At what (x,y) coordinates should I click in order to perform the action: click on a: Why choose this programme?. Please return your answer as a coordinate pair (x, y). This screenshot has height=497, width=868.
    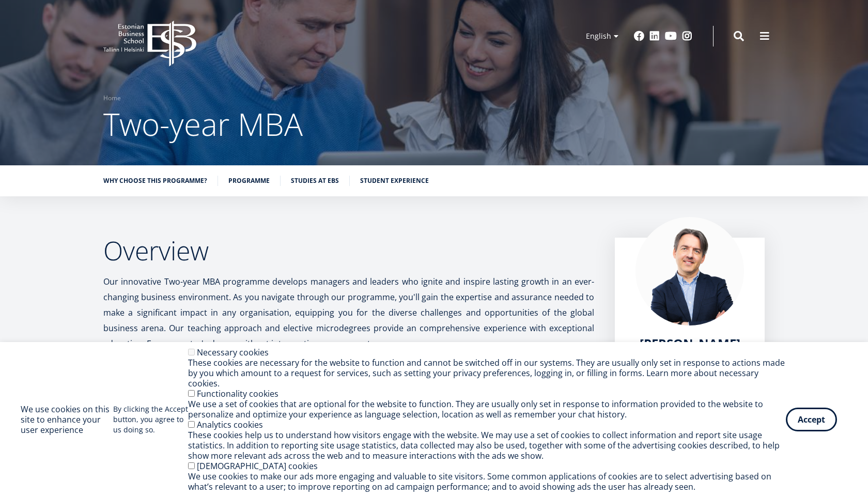
    Looking at the image, I should click on (155, 181).